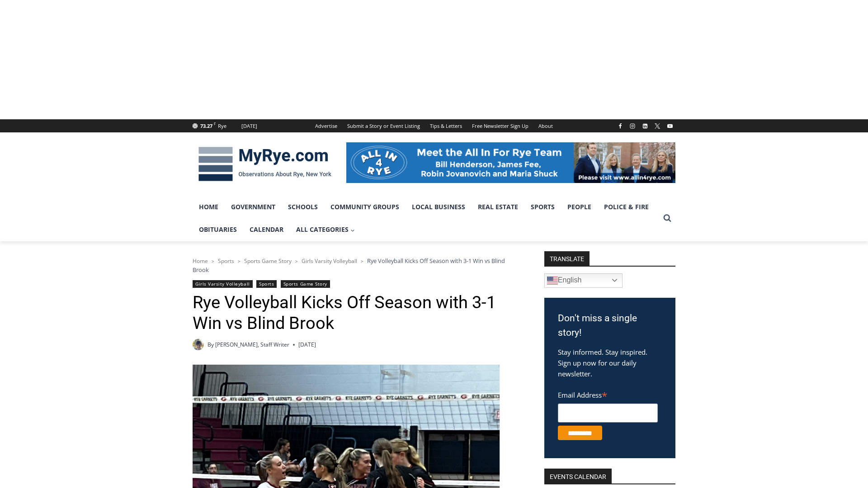 The width and height of the screenshot is (868, 488). What do you see at coordinates (198, 345) in the screenshot?
I see `a: Author image` at bounding box center [198, 345].